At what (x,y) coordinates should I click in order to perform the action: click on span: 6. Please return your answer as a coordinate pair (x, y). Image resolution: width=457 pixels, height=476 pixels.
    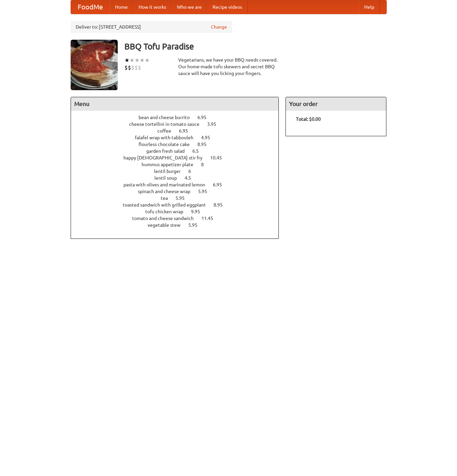
    Looking at the image, I should click on (193, 171).